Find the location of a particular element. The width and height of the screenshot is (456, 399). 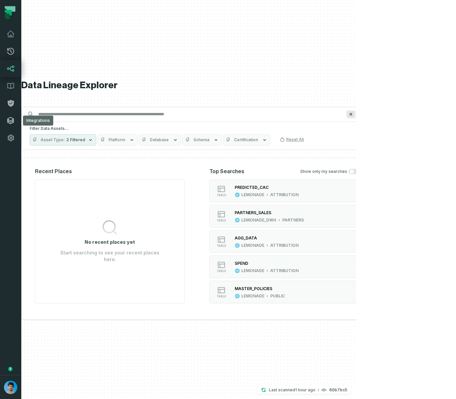

div: Integrations is located at coordinates (38, 120).